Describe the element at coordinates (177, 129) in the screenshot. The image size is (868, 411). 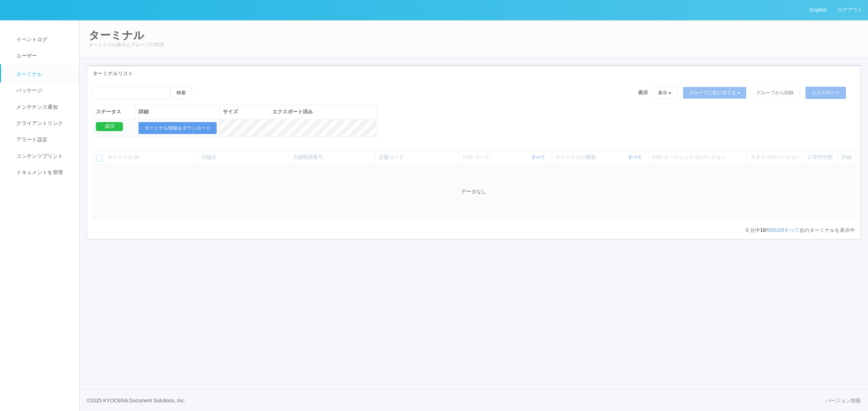
I see `button: ターミナル情報をダウンロード` at that location.